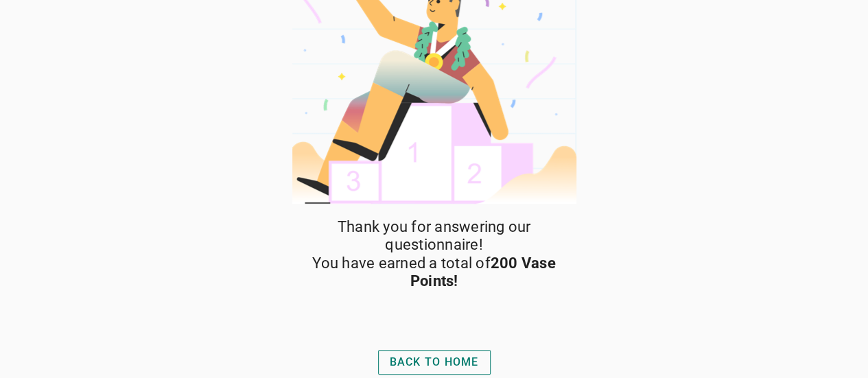 The width and height of the screenshot is (868, 378). I want to click on font: You have earned a total of, so click(402, 262).